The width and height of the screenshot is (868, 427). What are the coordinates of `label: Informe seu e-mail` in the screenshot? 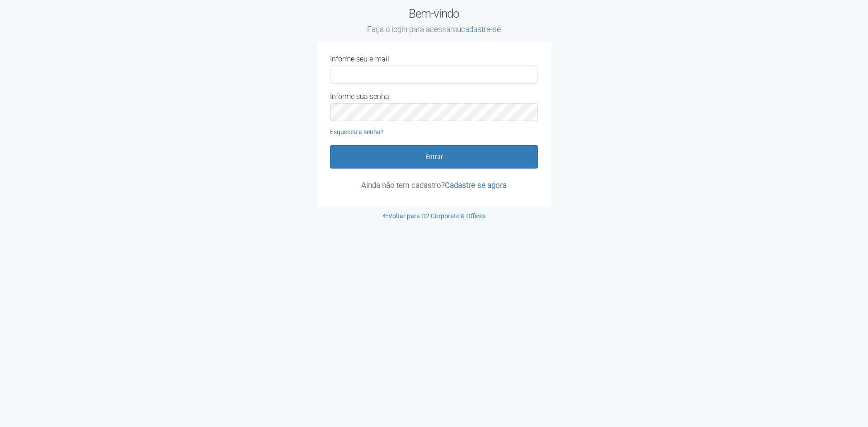 It's located at (359, 59).